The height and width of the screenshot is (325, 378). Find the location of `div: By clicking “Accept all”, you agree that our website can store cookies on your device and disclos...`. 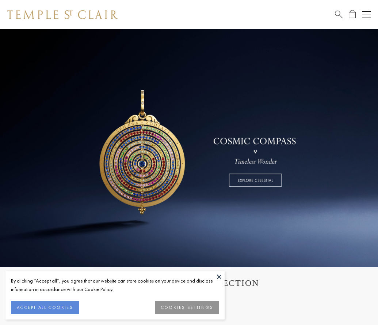

div: By clicking “Accept all”, you agree that our website can store cookies on your device and disclos... is located at coordinates (115, 285).